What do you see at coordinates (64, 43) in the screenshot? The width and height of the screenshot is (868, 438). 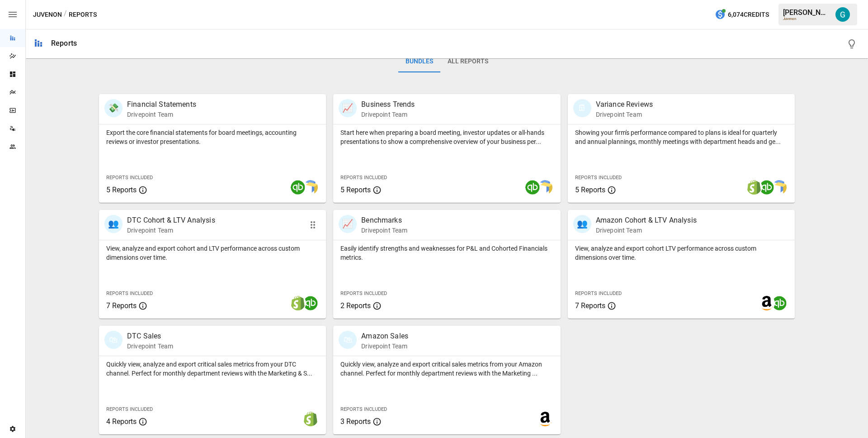 I see `div: Reports` at bounding box center [64, 43].